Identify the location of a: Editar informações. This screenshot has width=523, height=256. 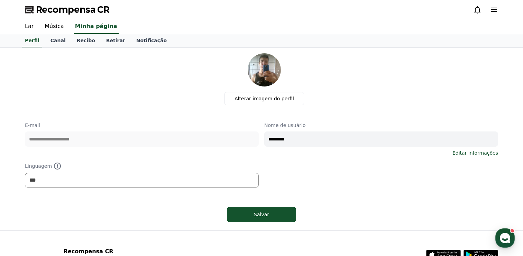
(476, 153).